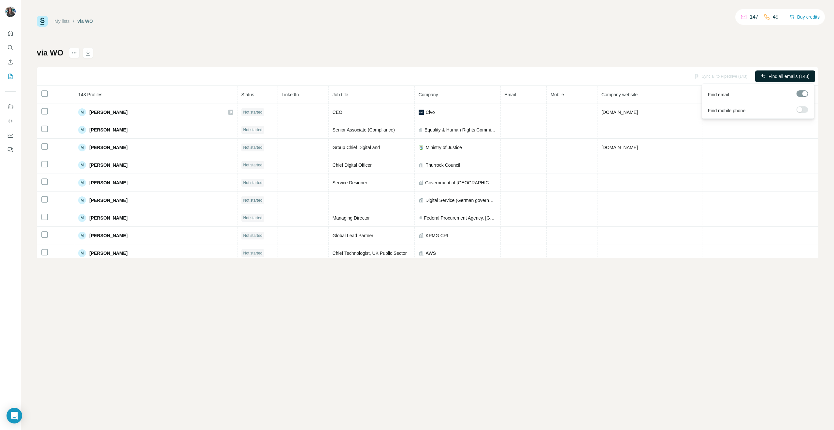 Image resolution: width=834 pixels, height=430 pixels. What do you see at coordinates (74, 53) in the screenshot?
I see `button: actions` at bounding box center [74, 53].